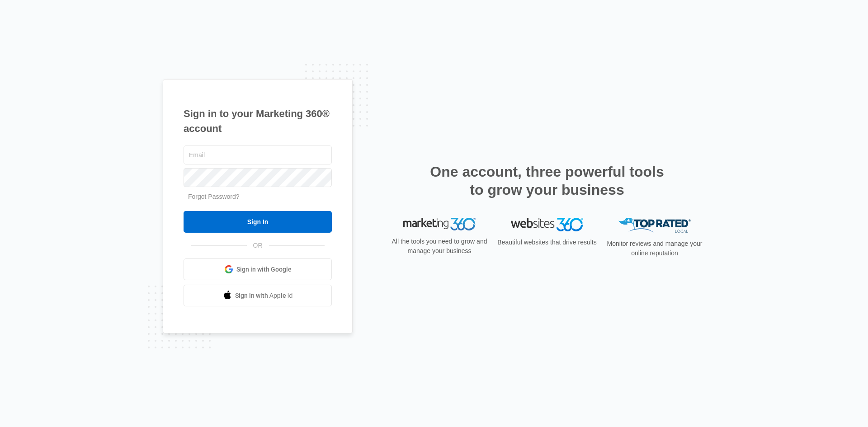 Image resolution: width=868 pixels, height=427 pixels. What do you see at coordinates (258, 222) in the screenshot?
I see `input: Sign In` at bounding box center [258, 222].